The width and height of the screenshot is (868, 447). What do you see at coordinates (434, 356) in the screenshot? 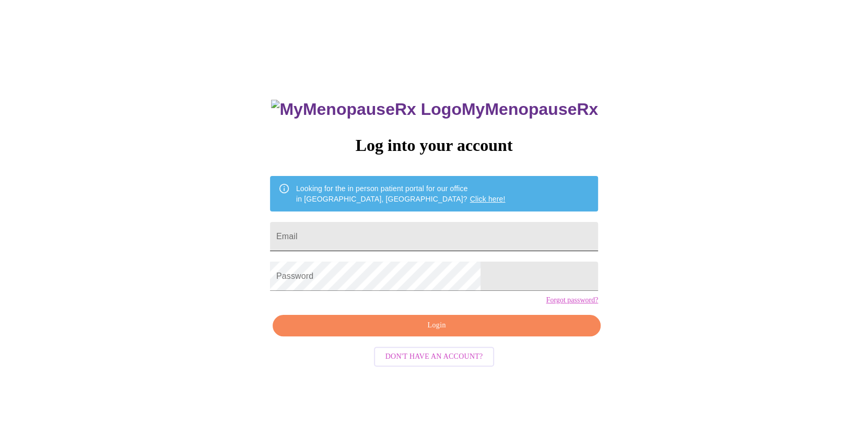
I see `a: Don't have an account?` at bounding box center [434, 356].